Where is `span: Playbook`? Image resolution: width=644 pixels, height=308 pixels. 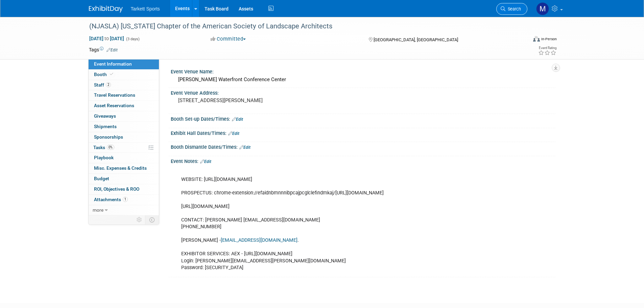 span: Playbook is located at coordinates (104, 158).